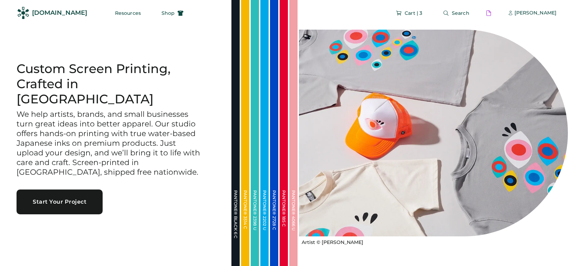  I want to click on h3: We help artists, brands, and small businesses turn great ideas into better apparel. Our studio of..., so click(110, 143).